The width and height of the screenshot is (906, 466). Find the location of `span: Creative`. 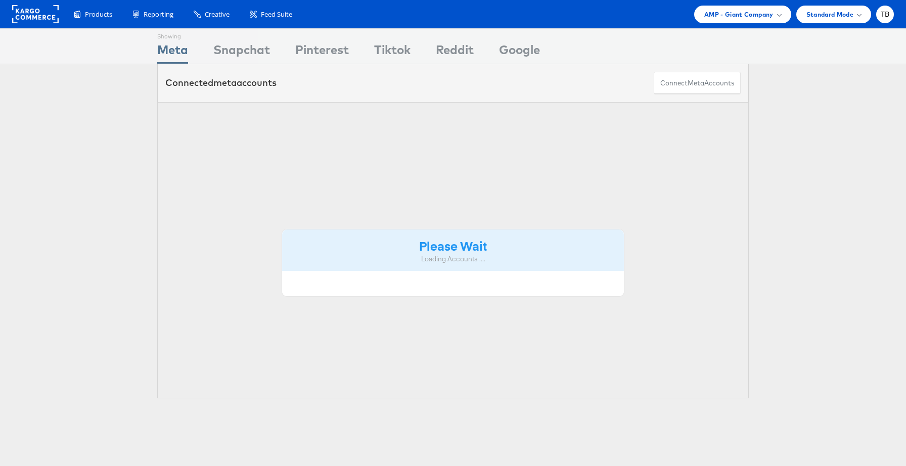

span: Creative is located at coordinates (217, 14).